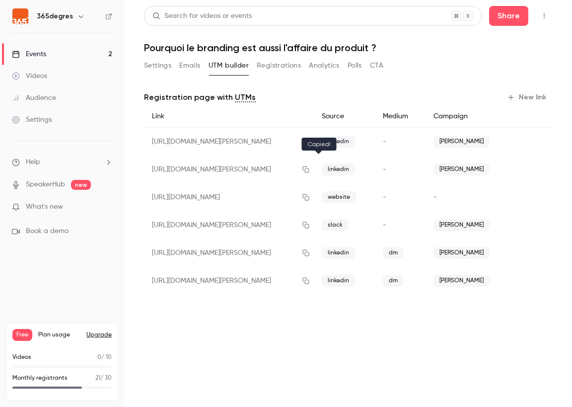 This screenshot has height=407, width=572. I want to click on p: Videos, so click(22, 357).